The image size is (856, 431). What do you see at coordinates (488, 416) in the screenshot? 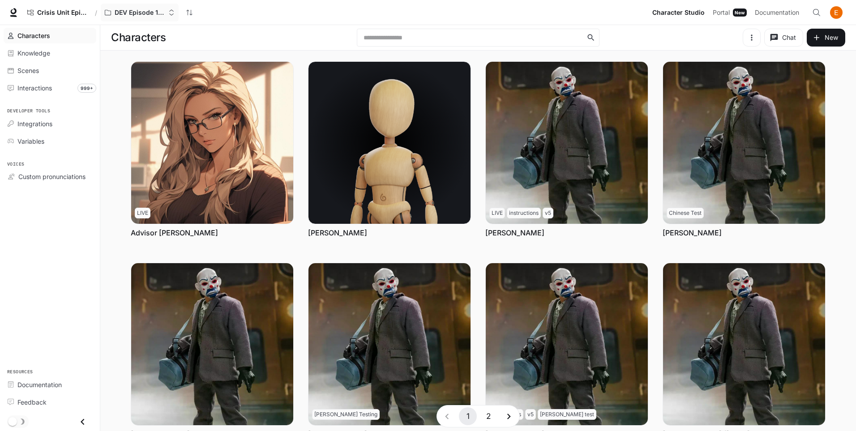
I see `button: Go to page 2` at bounding box center [488, 416].